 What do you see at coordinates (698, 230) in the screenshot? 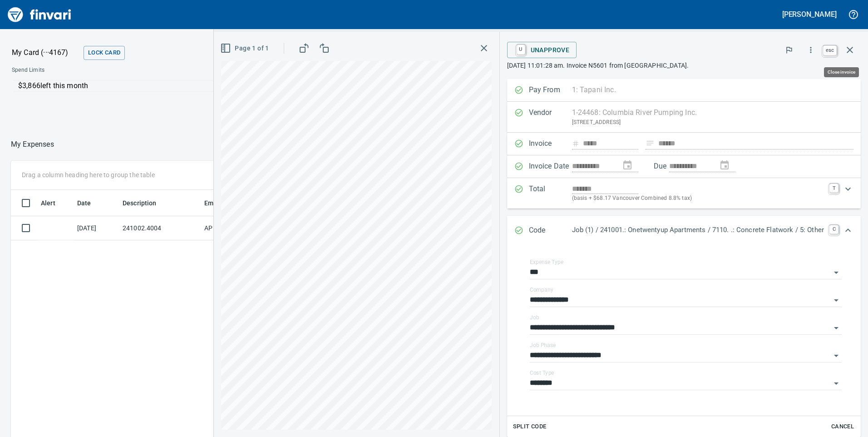
I see `p: Job (1) / 241001.: Onetwentyup Apartments / 7110. .: Concrete Flatwork / 5: Other` at bounding box center [698, 230].